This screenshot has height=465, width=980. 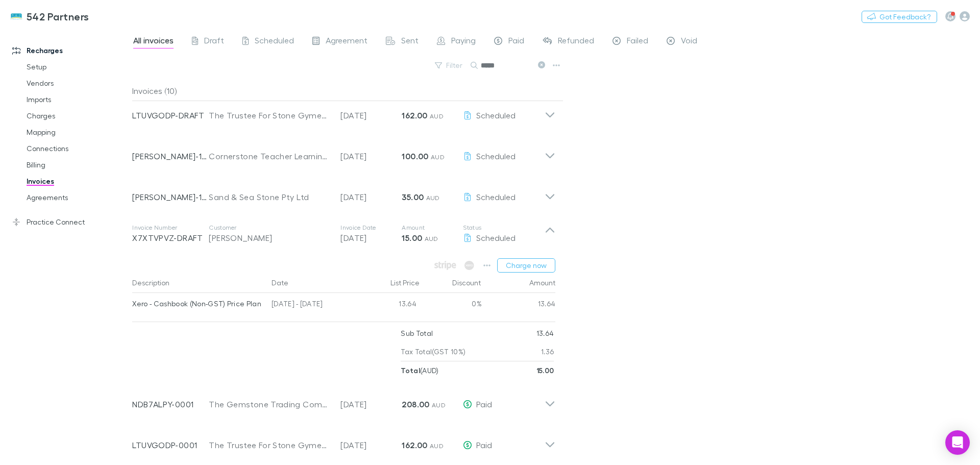 What do you see at coordinates (171, 228) in the screenshot?
I see `p: Invoice Number` at bounding box center [171, 228].